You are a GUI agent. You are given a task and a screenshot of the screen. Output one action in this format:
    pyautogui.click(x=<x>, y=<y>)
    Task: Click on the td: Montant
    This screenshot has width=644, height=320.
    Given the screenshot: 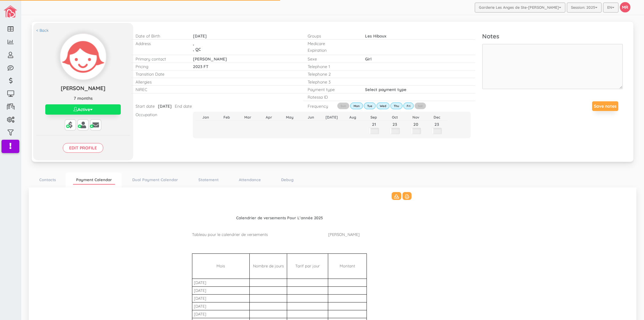 What is the action you would take?
    pyautogui.click(x=348, y=266)
    